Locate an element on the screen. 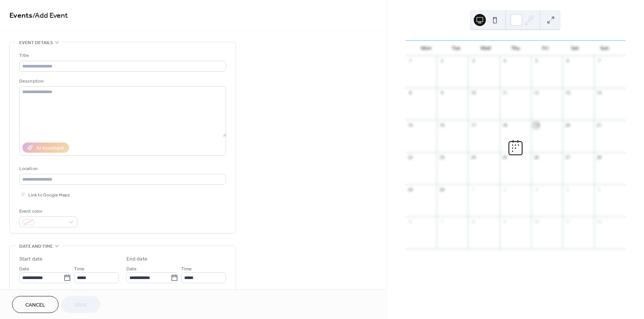  span: / Add Event is located at coordinates (50, 16).